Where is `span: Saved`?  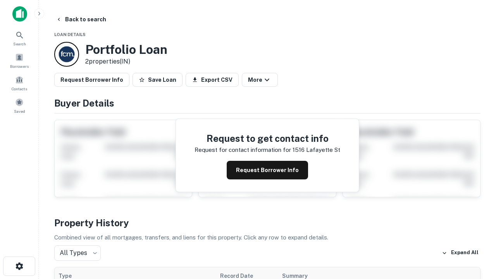 span: Saved is located at coordinates (19, 111).